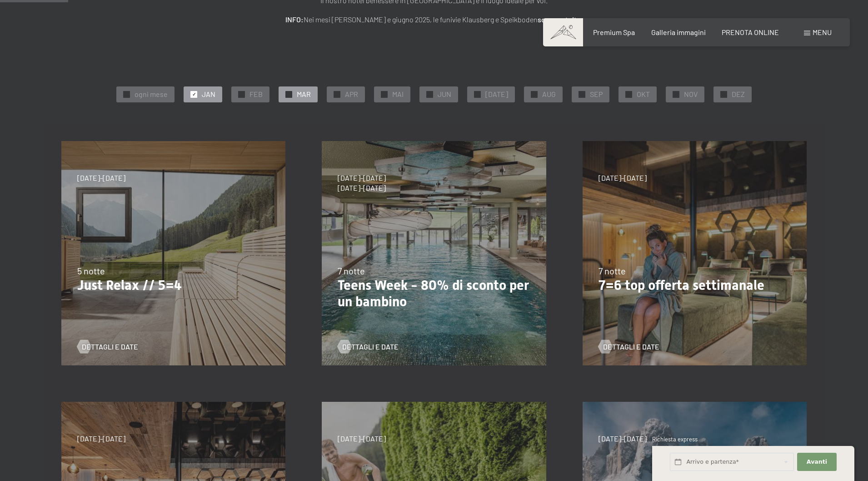 The image size is (868, 481). What do you see at coordinates (750, 32) in the screenshot?
I see `a: PRENOTA ONLINE` at bounding box center [750, 32].